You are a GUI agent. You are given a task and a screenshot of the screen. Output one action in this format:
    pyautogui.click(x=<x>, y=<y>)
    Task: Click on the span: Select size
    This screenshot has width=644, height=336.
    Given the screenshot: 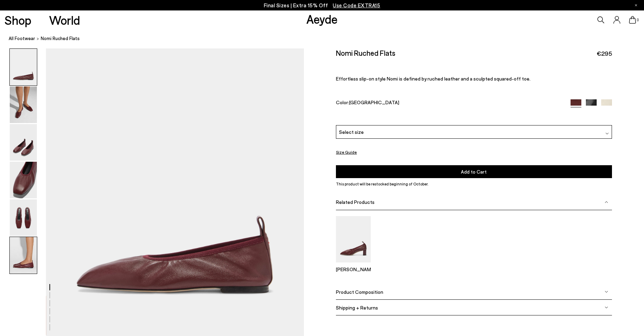 What is the action you would take?
    pyautogui.click(x=352, y=132)
    